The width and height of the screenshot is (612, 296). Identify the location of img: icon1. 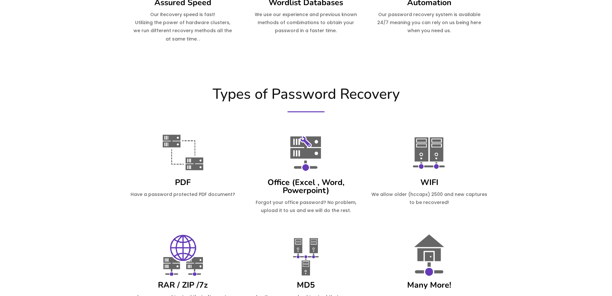
(430, 153).